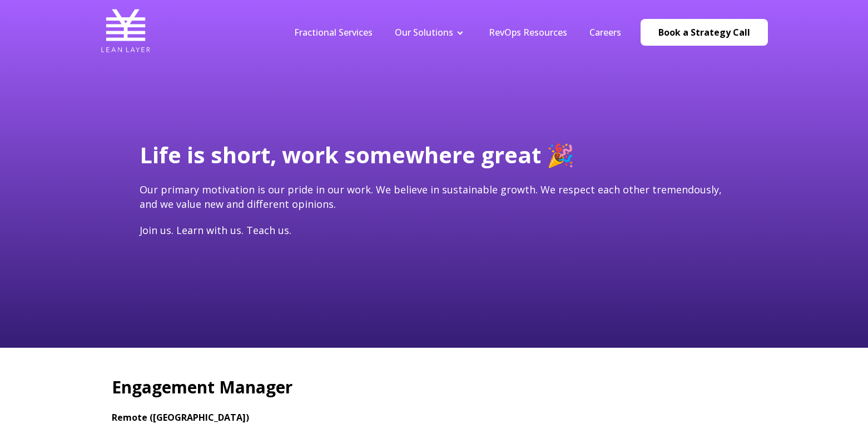  What do you see at coordinates (528, 32) in the screenshot?
I see `a: RevOps Resources` at bounding box center [528, 32].